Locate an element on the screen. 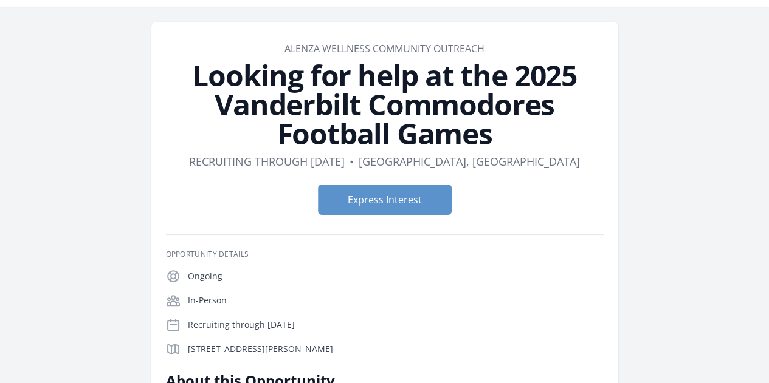 This screenshot has width=769, height=383. p: In-Person is located at coordinates (396, 301).